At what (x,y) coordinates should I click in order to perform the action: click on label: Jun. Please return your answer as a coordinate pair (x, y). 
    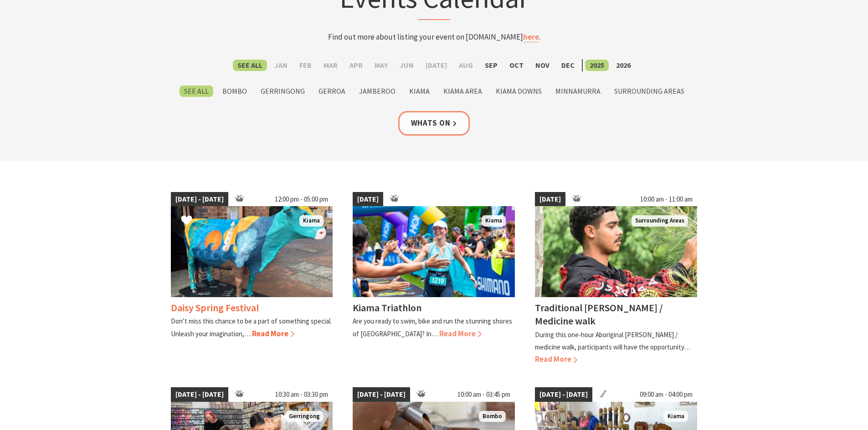
    Looking at the image, I should click on (407, 65).